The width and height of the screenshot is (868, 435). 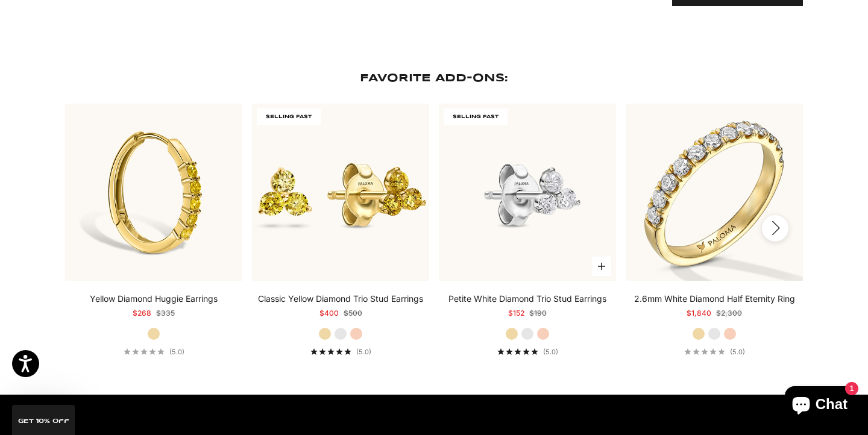 What do you see at coordinates (329, 314) in the screenshot?
I see `sale-price: $400` at bounding box center [329, 314].